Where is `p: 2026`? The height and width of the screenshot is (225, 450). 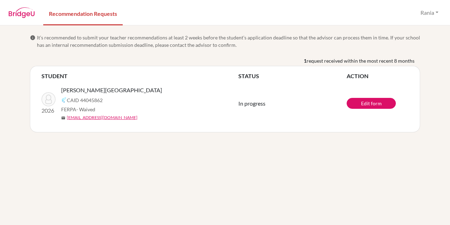
p: 2026 is located at coordinates (49, 110).